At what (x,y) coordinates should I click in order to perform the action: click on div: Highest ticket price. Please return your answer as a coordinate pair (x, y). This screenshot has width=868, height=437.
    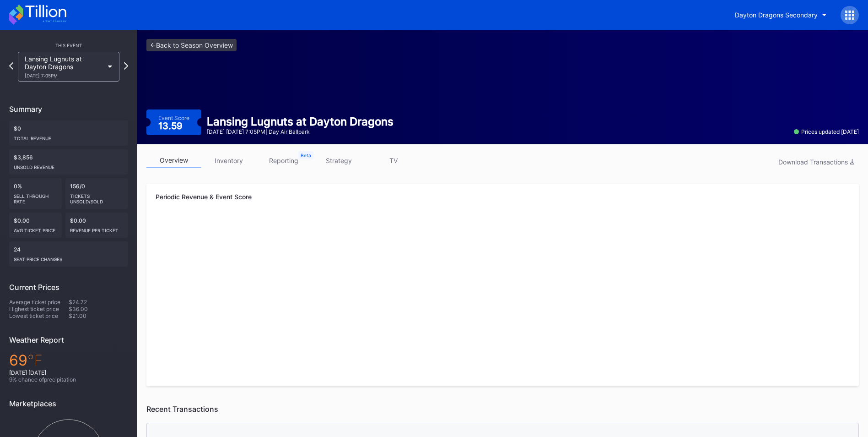
    Looking at the image, I should click on (39, 308).